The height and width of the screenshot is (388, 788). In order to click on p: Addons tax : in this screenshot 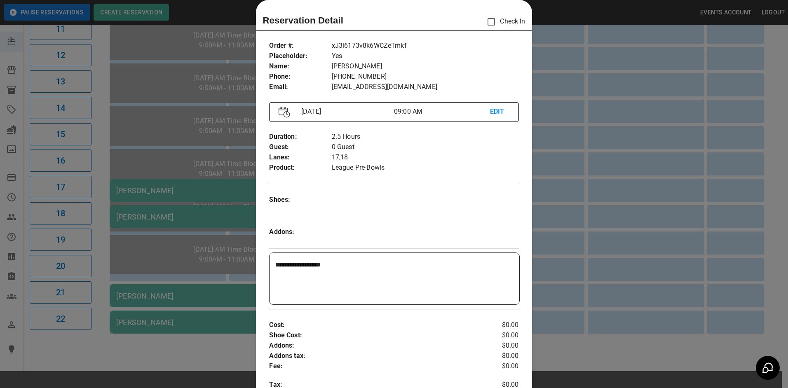, I will do `click(373, 356)`.